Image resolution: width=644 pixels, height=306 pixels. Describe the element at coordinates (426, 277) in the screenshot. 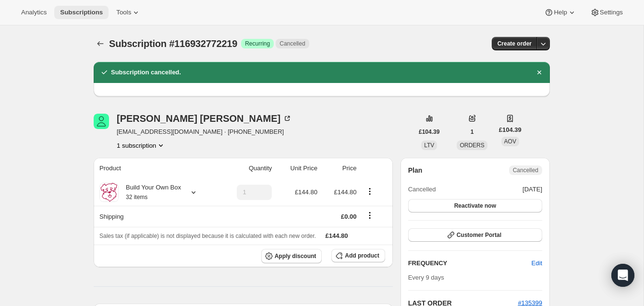

I see `span: Every 9 days` at that location.